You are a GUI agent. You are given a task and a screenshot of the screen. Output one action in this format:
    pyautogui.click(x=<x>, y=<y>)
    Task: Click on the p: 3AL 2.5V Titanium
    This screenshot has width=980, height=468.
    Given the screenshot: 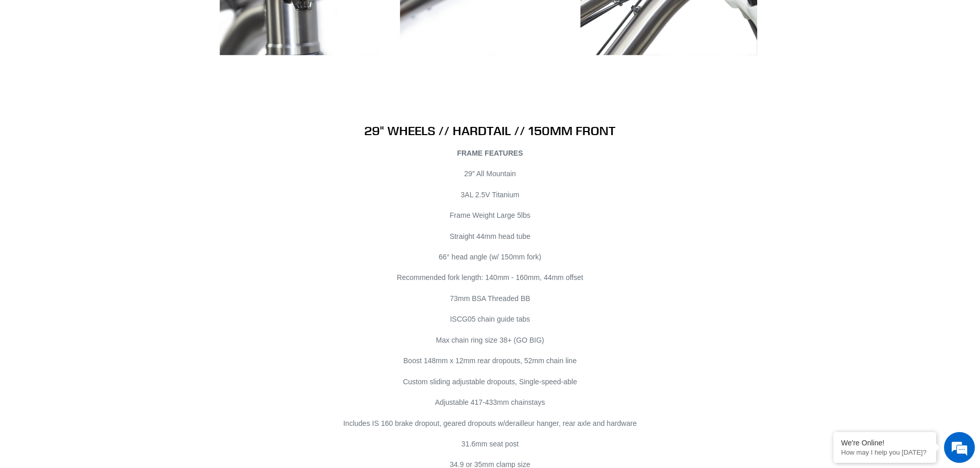 What is the action you would take?
    pyautogui.click(x=490, y=195)
    